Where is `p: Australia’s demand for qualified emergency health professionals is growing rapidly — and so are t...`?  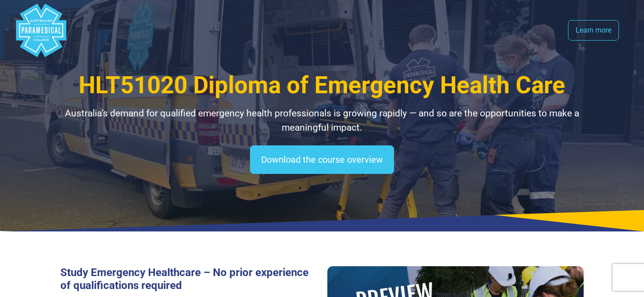
p: Australia’s demand for qualified emergency health professionals is growing rapidly — and so are t... is located at coordinates (322, 120).